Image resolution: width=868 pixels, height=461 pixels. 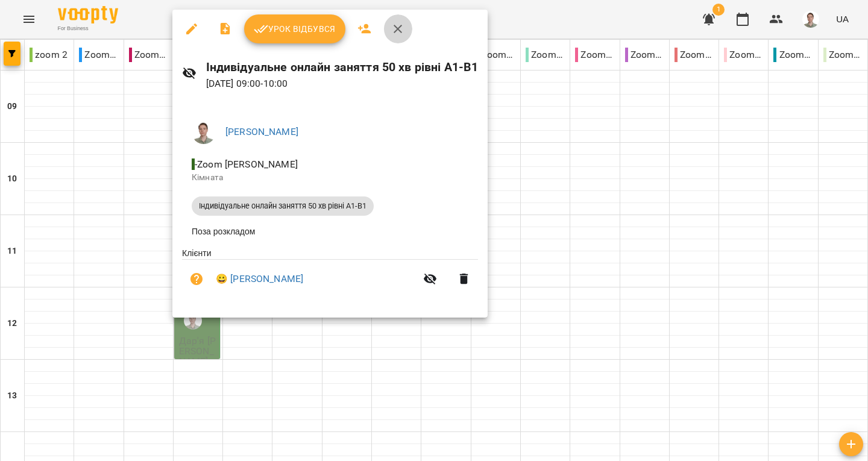 What do you see at coordinates (294, 29) in the screenshot?
I see `button: Урок відбувся` at bounding box center [294, 29].